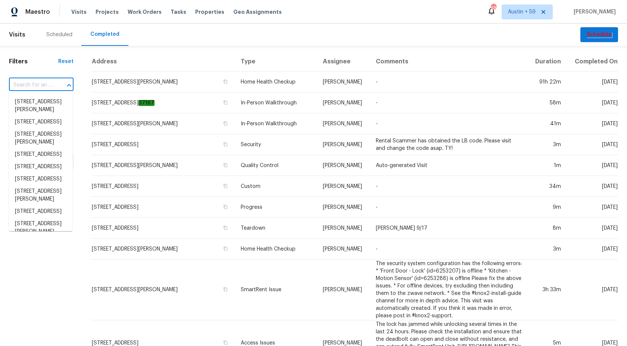 Image resolution: width=627 pixels, height=346 pixels. What do you see at coordinates (448, 290) in the screenshot?
I see `td: The security system configuration has the following errors: * 'Front Door - Lock' (id=6253207) is...` at bounding box center [448, 290].